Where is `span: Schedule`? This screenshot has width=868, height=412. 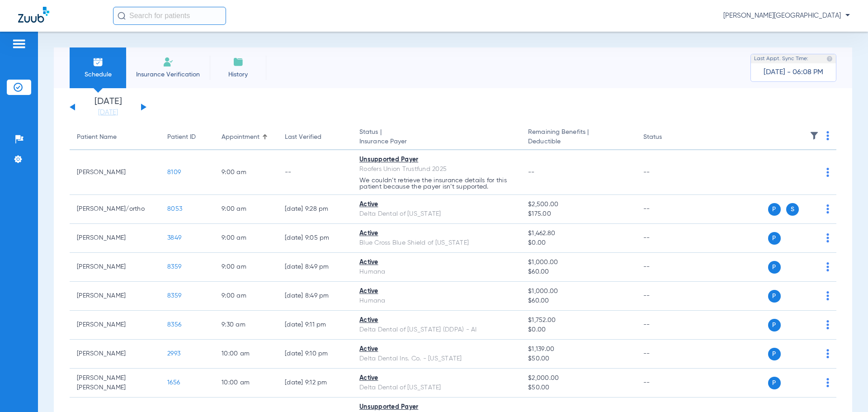 span: Schedule is located at coordinates (97, 75).